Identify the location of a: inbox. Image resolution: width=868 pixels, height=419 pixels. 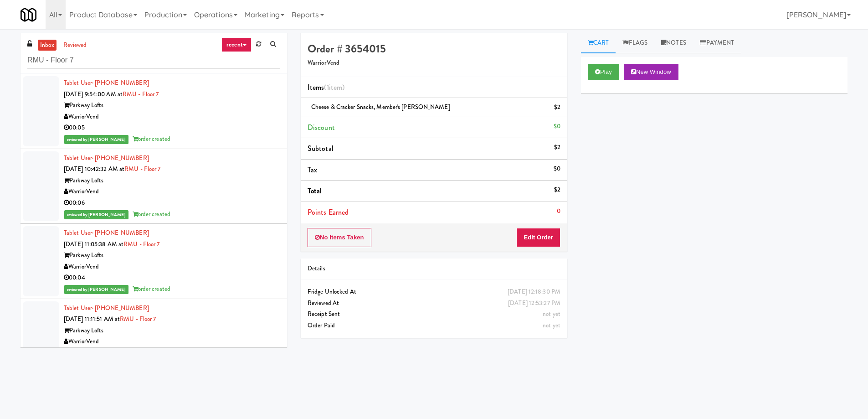
(47, 45).